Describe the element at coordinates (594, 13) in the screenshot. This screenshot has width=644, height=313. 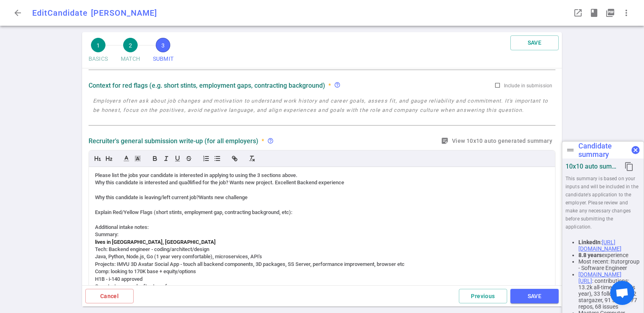
I see `button: Open resume highlights in a popup` at that location.